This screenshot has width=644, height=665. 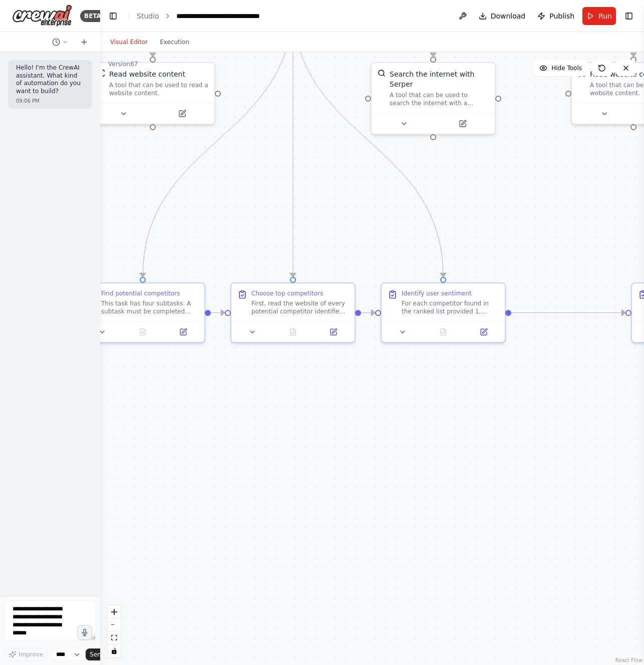 What do you see at coordinates (450, 307) in the screenshot?
I see `div: For each competitor found in the ranked list provided 1. Search the Internet for Reddit posts tha...` at bounding box center [450, 307].